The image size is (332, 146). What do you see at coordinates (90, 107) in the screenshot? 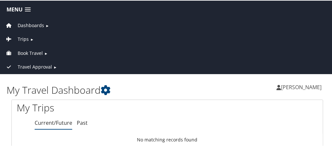
I see `h1: My Trips` at bounding box center [90, 107].